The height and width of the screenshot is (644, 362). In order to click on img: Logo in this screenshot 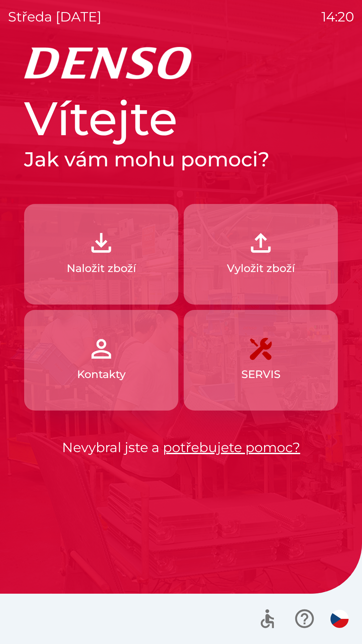, I will do `click(181, 63)`.